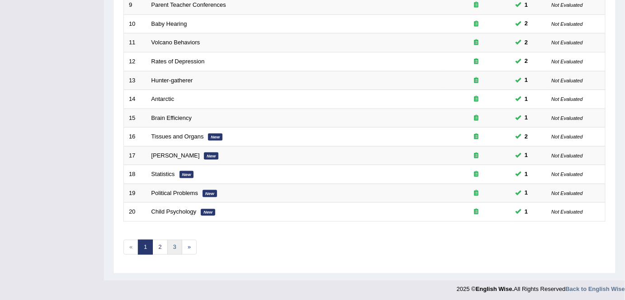 Image resolution: width=625 pixels, height=300 pixels. Describe the element at coordinates (163, 99) in the screenshot. I see `a: Antarctic` at that location.